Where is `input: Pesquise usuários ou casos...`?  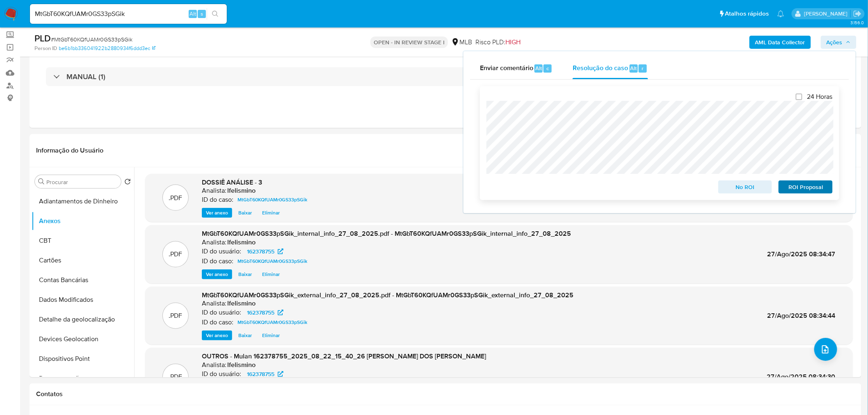
input: Pesquise usuários ou casos... is located at coordinates (128, 14).